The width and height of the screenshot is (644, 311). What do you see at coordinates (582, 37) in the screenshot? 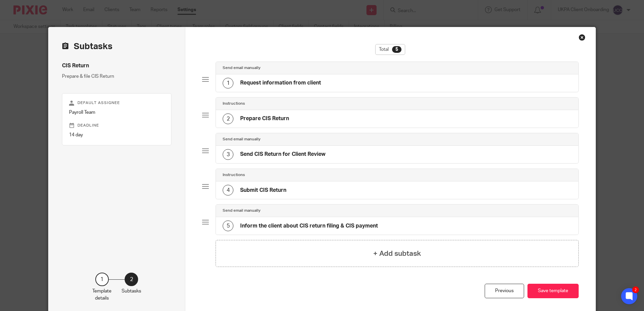
I see `div: Close this dialog window` at bounding box center [582, 37].